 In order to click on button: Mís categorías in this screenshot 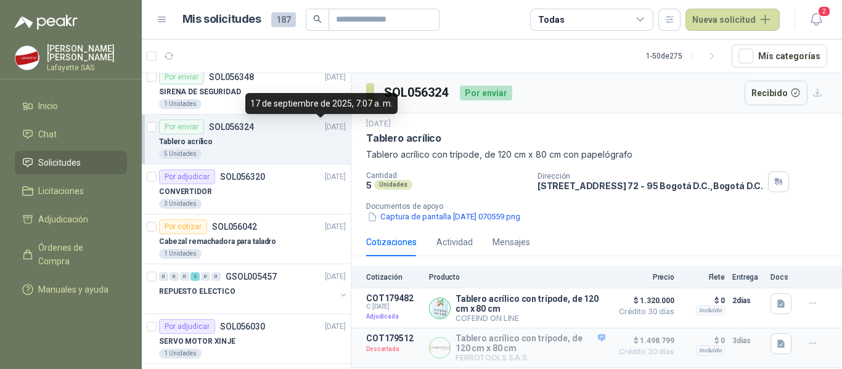, I will do `click(780, 56)`.